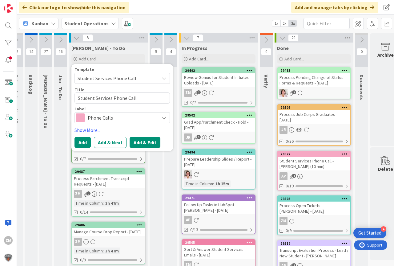  What do you see at coordinates (122, 118) in the screenshot?
I see `span: Phone Calls` at bounding box center [122, 118].